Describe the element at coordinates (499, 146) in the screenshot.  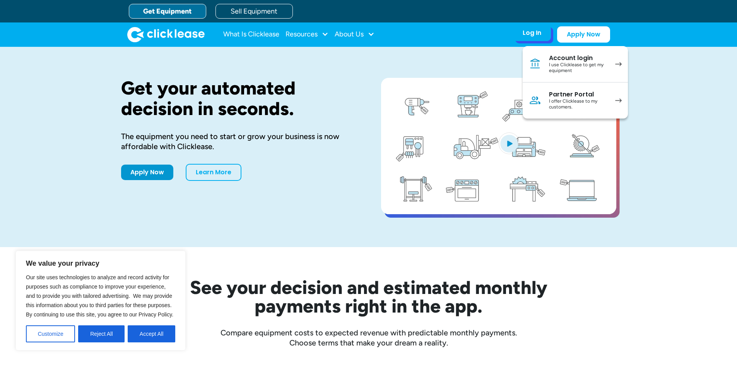
I see `a: open lightbox` at that location.